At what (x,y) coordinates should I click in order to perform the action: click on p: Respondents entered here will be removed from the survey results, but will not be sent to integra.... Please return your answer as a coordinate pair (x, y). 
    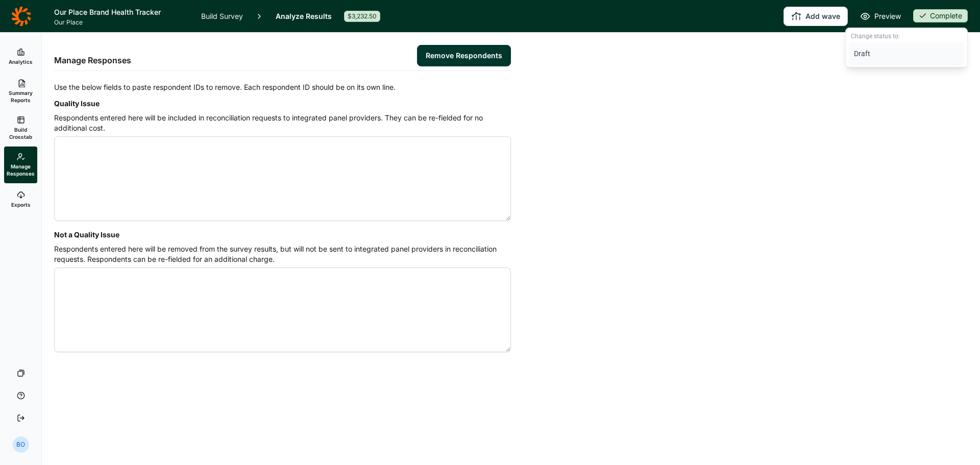
    Looking at the image, I should click on (282, 254).